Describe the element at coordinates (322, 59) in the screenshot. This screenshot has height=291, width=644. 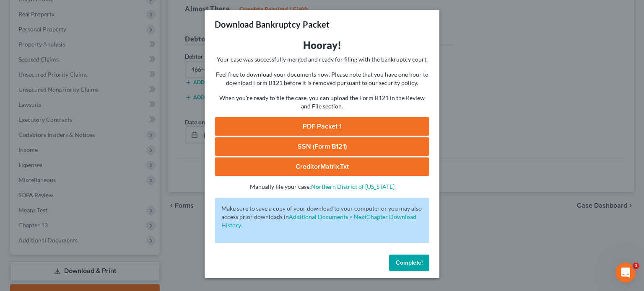
I see `p: Your case was successfully merged and ready for filing with the bankruptcy court.` at that location.